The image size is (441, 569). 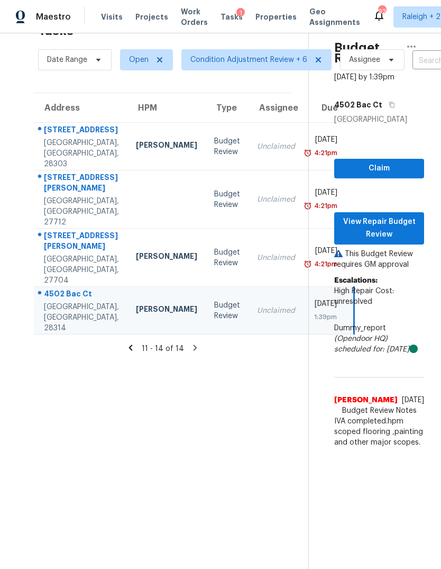 What do you see at coordinates (379, 259) in the screenshot?
I see `p: This Budget Review requires GM approval` at bounding box center [379, 259].